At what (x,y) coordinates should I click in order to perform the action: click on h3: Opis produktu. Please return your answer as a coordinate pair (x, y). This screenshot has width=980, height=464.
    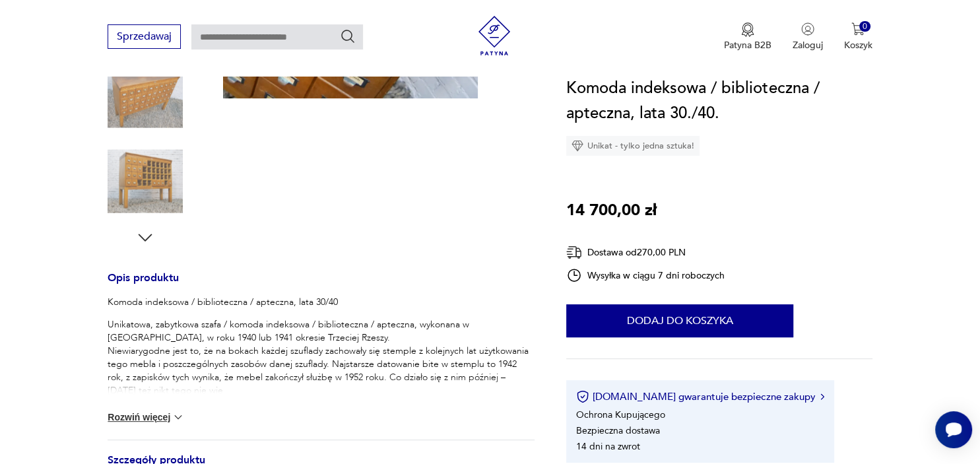
    Looking at the image, I should click on (321, 285).